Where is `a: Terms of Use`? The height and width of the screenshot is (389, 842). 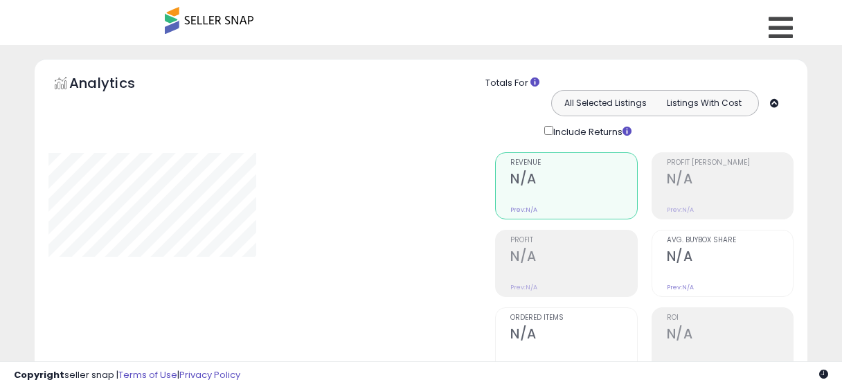
a: Terms of Use is located at coordinates (147, 375).